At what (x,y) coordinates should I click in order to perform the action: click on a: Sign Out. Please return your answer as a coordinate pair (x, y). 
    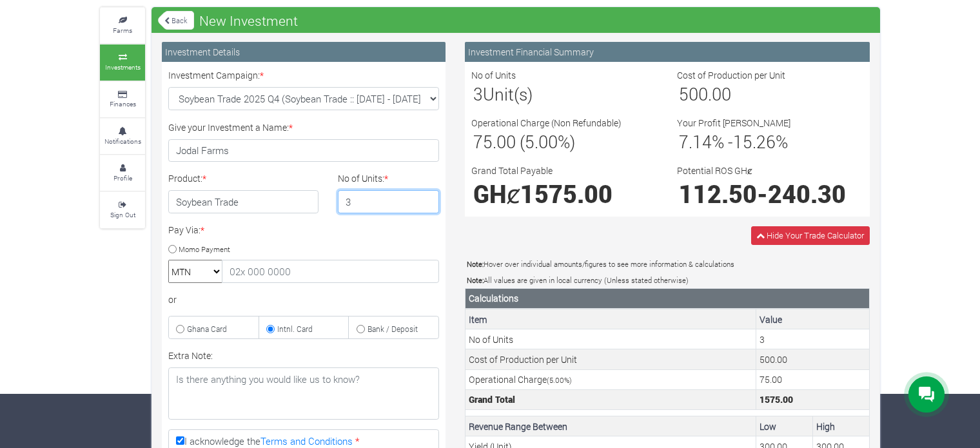
    Looking at the image, I should click on (123, 209).